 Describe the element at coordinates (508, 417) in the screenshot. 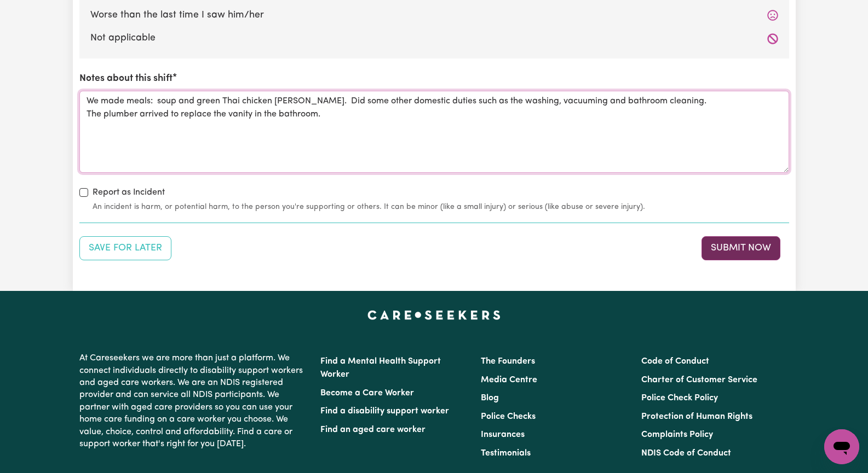

I see `a: Police Checks` at that location.